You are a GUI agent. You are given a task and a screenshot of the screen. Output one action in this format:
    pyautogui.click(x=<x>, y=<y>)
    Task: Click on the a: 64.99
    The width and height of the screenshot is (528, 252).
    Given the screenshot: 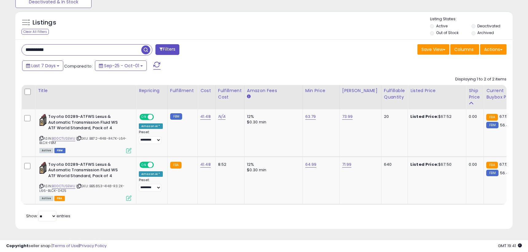 What is the action you would take?
    pyautogui.click(x=311, y=165)
    